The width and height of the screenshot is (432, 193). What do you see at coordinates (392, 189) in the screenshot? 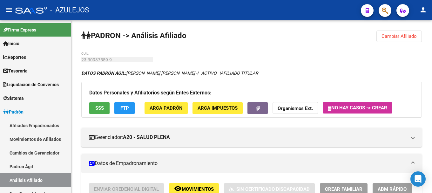
I see `span: ABM Rápido` at bounding box center [392, 189].